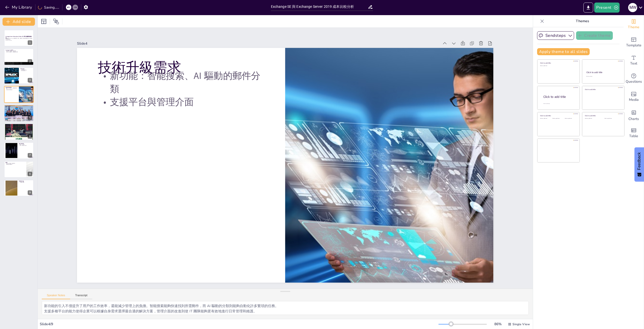  What do you see at coordinates (564, 52) in the screenshot?
I see `button: Apply theme to all slides` at bounding box center [564, 52].